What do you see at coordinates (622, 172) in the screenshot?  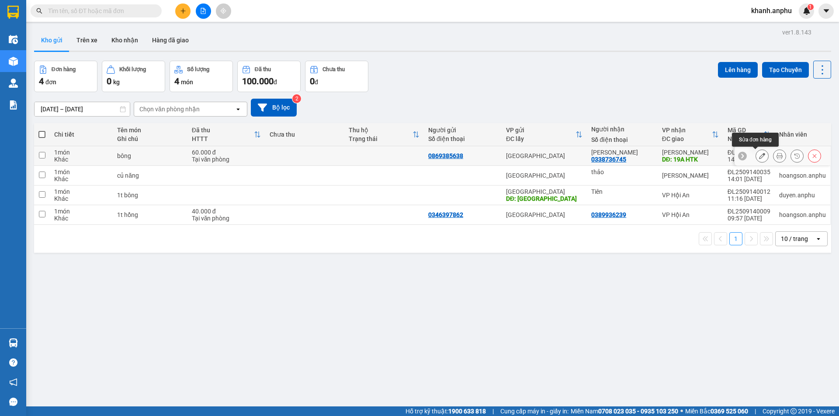 I see `div: thảo` at bounding box center [622, 172].